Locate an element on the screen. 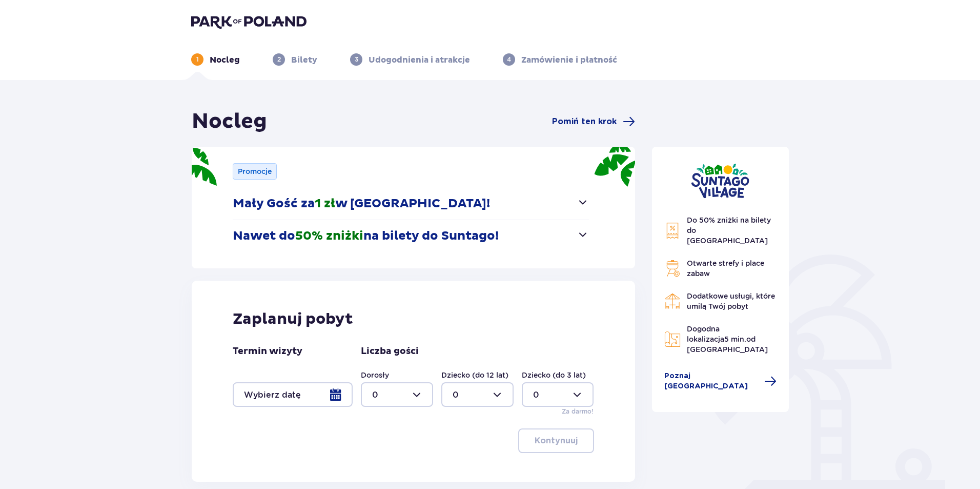  label: Dziecko (do 3 lat) is located at coordinates (554, 375).